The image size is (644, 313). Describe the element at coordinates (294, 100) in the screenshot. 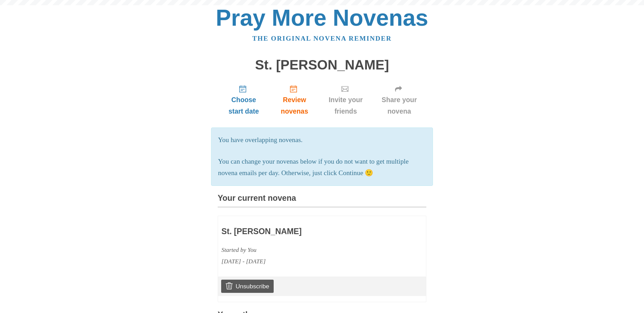

I see `a: Review novenas` at that location.